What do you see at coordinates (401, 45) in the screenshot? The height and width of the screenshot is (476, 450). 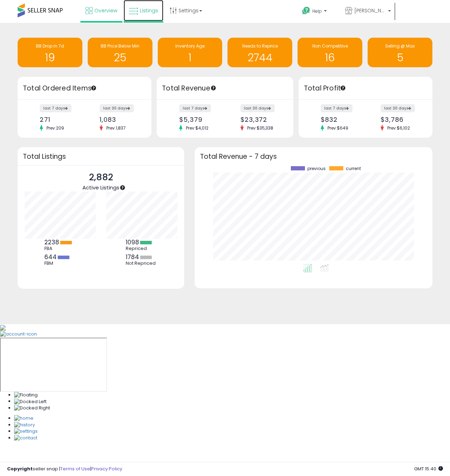 I see `span: Selling @ Max` at bounding box center [401, 45].